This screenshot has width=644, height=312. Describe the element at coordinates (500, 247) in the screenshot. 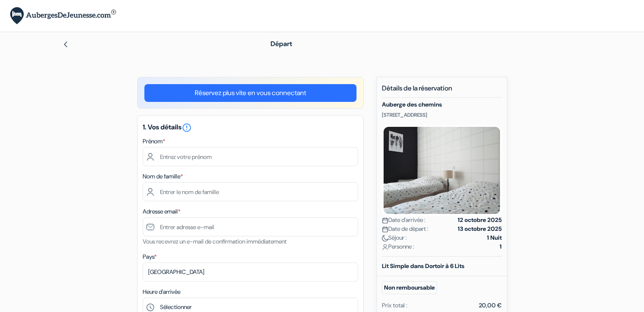

I see `strong: 1` at that location.